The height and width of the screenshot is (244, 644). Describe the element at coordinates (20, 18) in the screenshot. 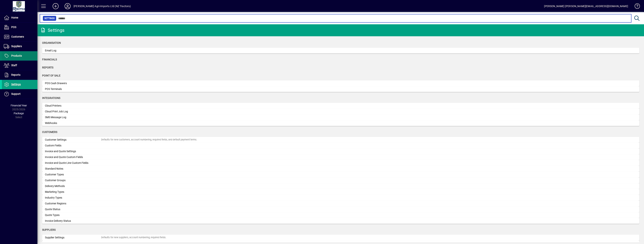

I see `a: Home` at that location.